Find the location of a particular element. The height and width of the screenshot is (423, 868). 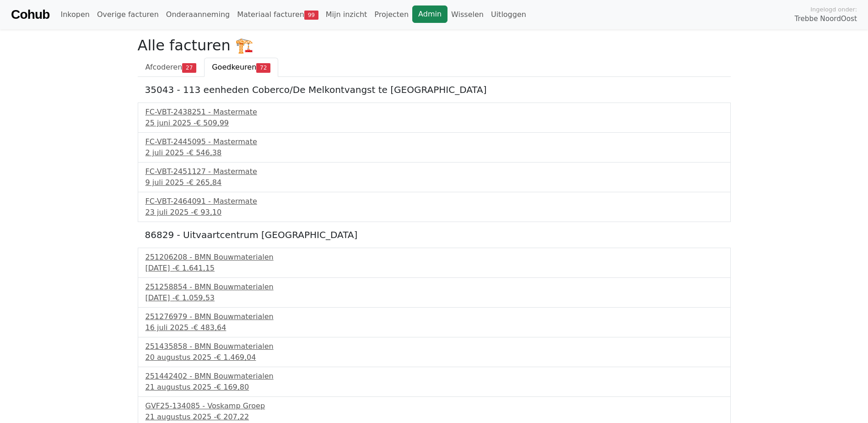

a: Mijn inzicht is located at coordinates (346, 15).